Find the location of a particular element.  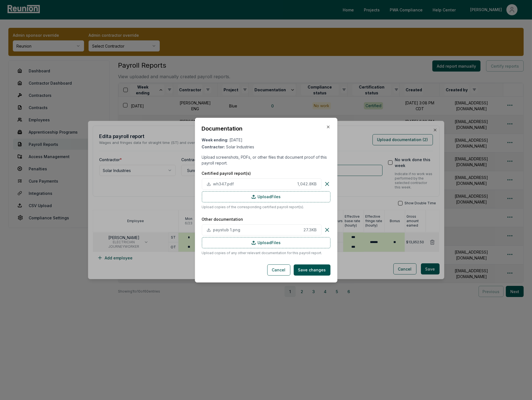

div: Solar Industries is located at coordinates (266, 147).